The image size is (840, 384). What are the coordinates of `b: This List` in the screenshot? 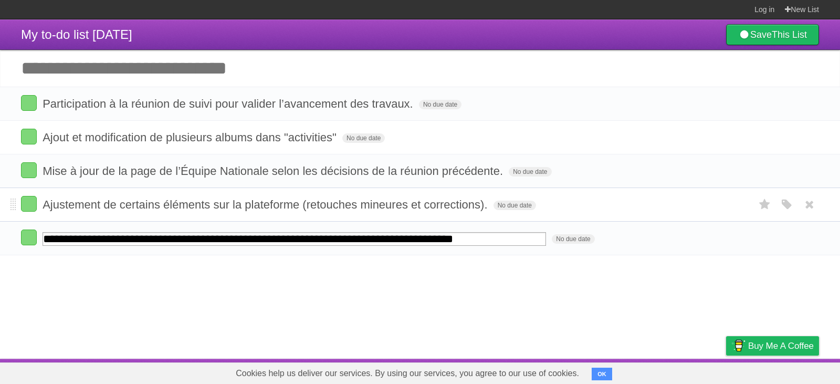 It's located at (789, 35).